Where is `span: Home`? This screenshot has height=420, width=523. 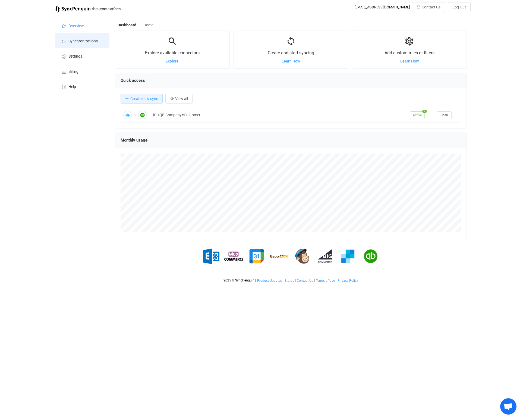
span: Home is located at coordinates (148, 25).